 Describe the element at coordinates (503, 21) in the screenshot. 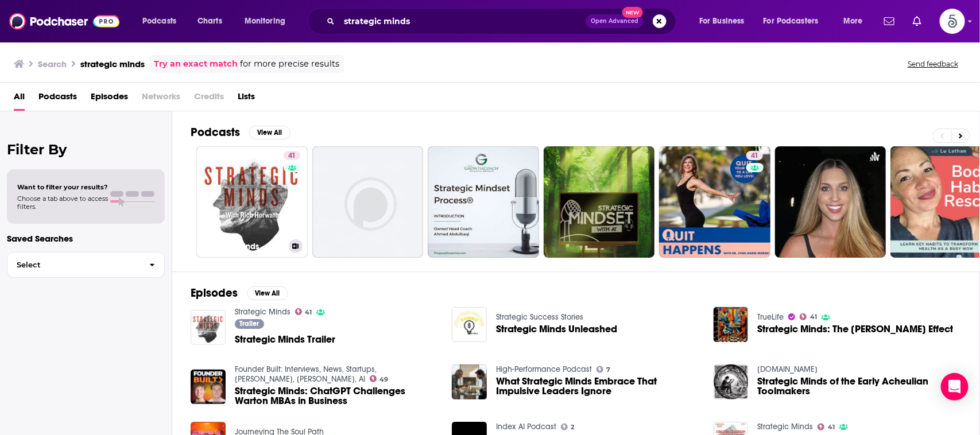

I see `div: Search podcasts, credits, & more...` at that location.